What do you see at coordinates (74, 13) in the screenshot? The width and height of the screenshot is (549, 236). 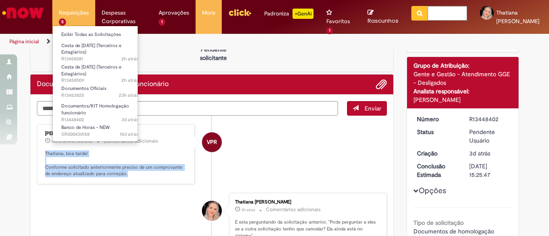 I see `span: Requisições` at bounding box center [74, 13].